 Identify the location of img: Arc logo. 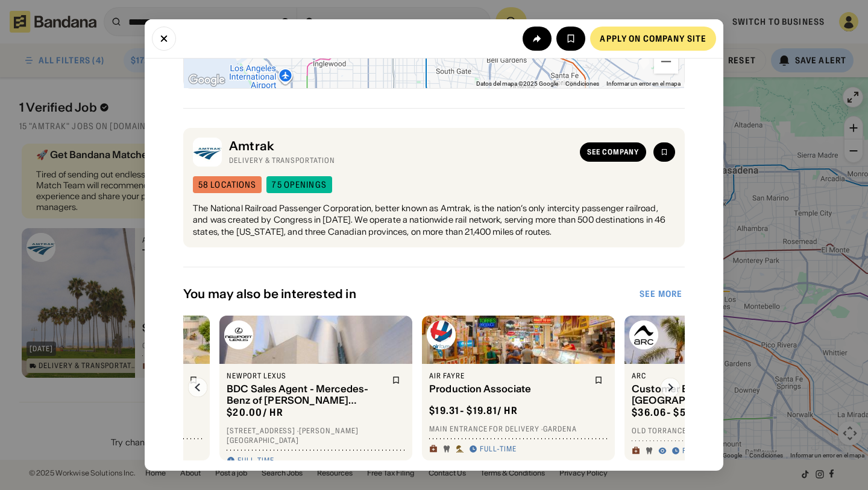
(644, 335).